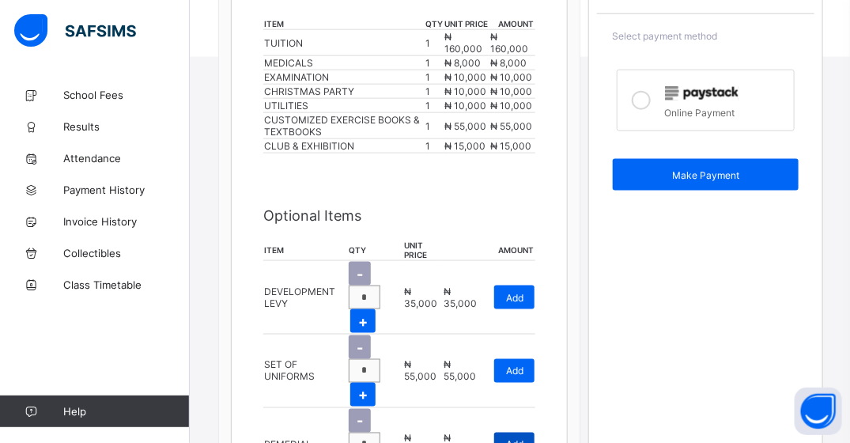  Describe the element at coordinates (344, 126) in the screenshot. I see `td: CUSTOMIZED EXERCISE BOOKS & TEXTBOOKS` at that location.